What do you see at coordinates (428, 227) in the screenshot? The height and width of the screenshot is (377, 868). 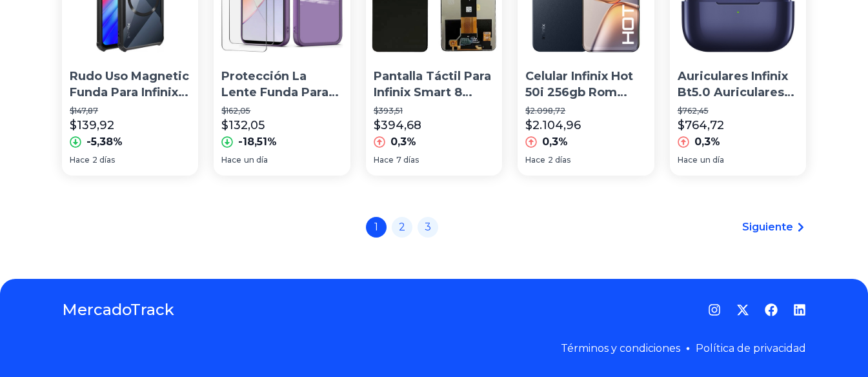 I see `a: 3` at bounding box center [428, 227].